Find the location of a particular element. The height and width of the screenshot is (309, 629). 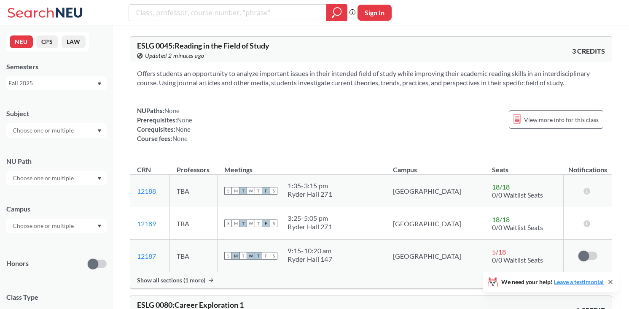

section: Offers students an opportunity to analyze important issues in their intended field of study while... is located at coordinates (371, 78).